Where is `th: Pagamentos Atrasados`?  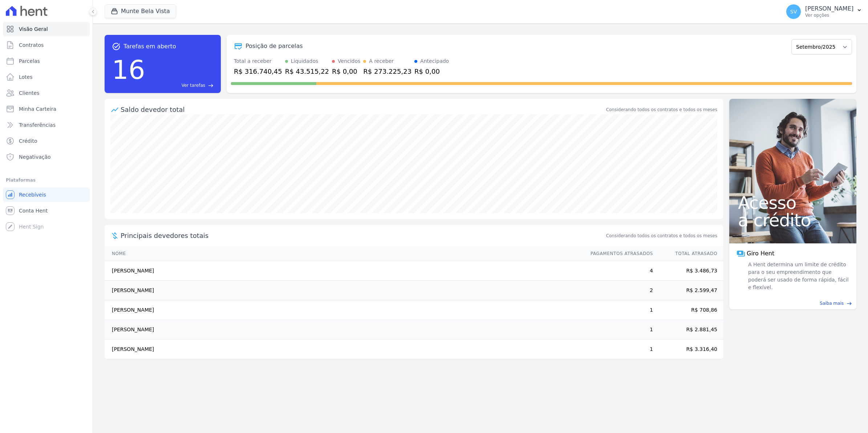 th: Pagamentos Atrasados is located at coordinates (619, 253).